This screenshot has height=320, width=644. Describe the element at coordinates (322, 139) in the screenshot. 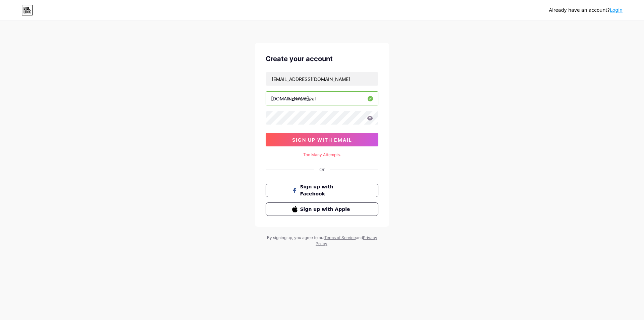

I see `button: sign up with email` at that location.